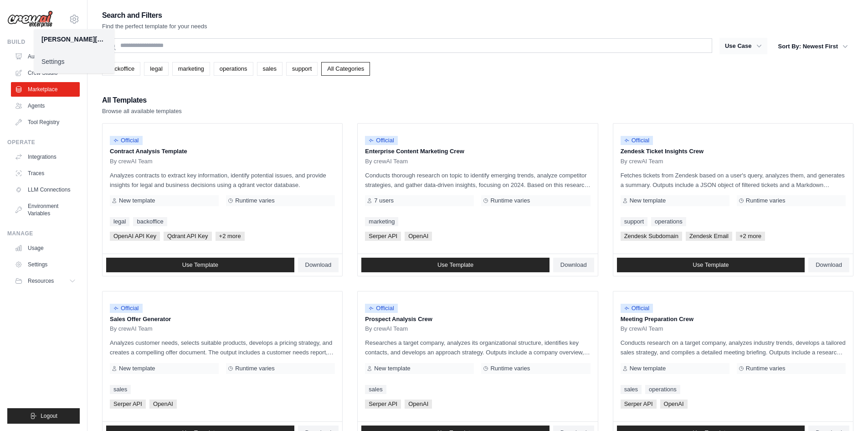  I want to click on img: Logo, so click(30, 19).